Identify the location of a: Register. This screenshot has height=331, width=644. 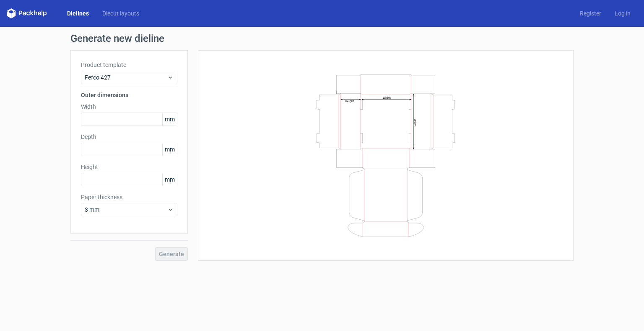
(590, 13).